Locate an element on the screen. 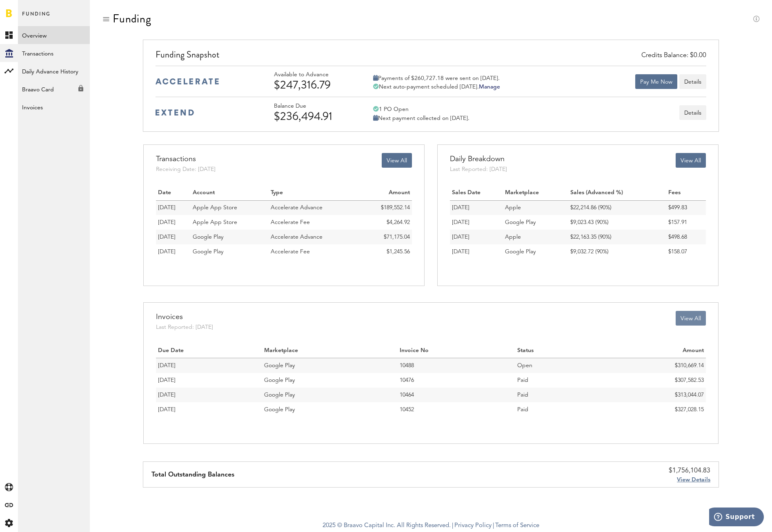 This screenshot has width=772, height=532. div: 1 PO Open is located at coordinates (421, 110).